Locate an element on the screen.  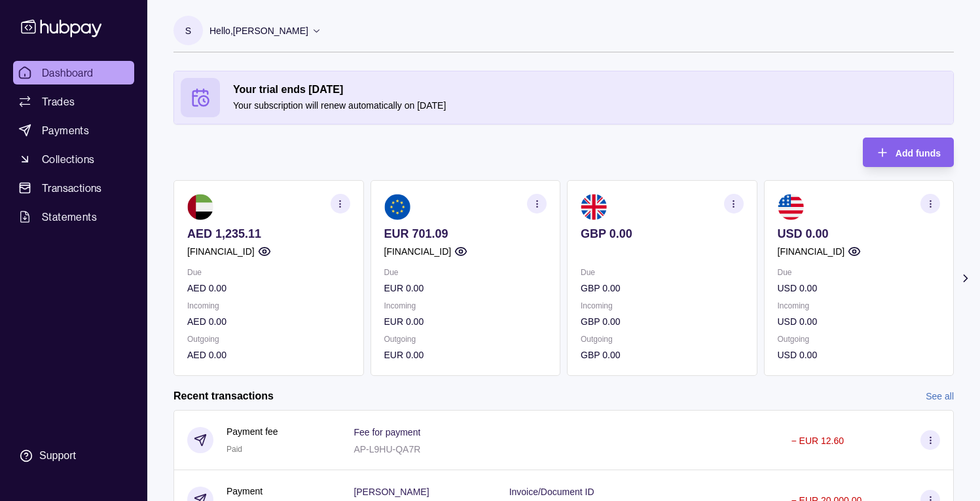
button: Add funds is located at coordinates (908, 152).